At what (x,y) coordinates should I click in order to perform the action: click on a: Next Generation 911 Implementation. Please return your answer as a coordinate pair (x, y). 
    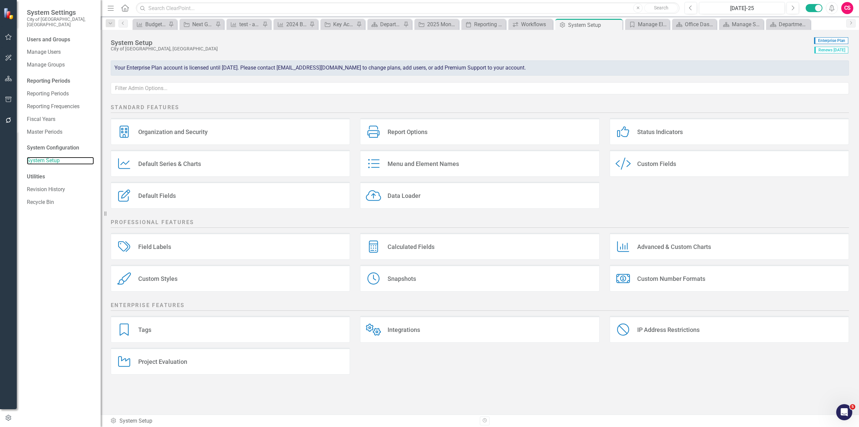
    Looking at the image, I should click on (197, 24).